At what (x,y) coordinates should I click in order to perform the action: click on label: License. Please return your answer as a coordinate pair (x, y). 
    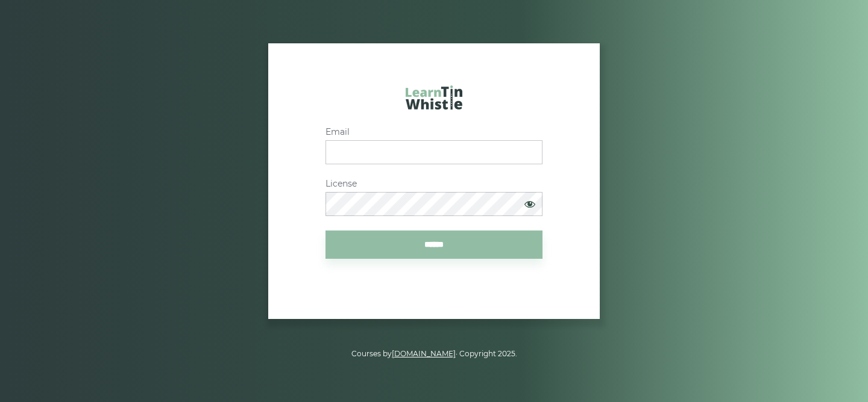
    Looking at the image, I should click on (434, 184).